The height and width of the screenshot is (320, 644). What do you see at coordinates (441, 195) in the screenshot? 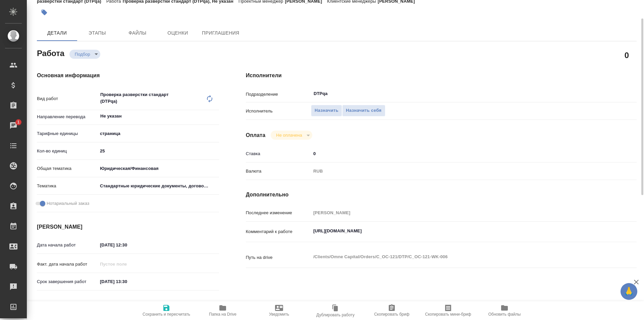
I see `h4: Дополнительно` at bounding box center [441, 195].